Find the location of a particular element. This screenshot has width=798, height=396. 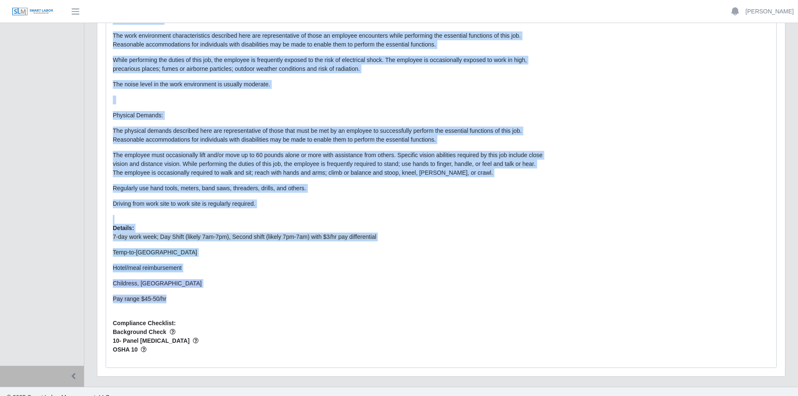

p: The work environment characteristics described here are representative of those an employee encou... is located at coordinates (330, 40).